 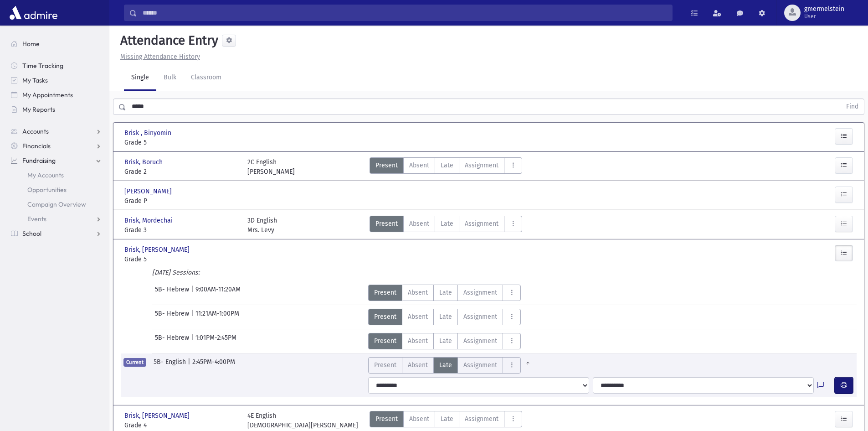 I want to click on a: Missing Attendance History, so click(x=158, y=57).